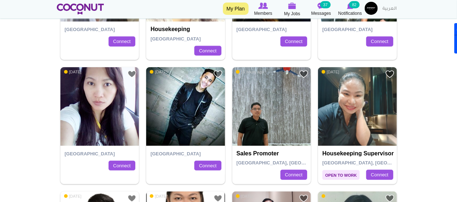 The image size is (457, 202). What do you see at coordinates (186, 29) in the screenshot?
I see `h4: Housekeeping` at bounding box center [186, 29].